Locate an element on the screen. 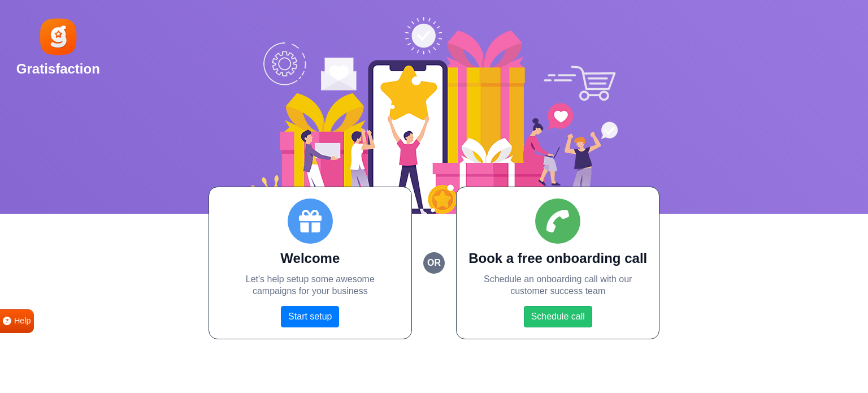 The height and width of the screenshot is (393, 868). h2: Book a free onboarding call is located at coordinates (558, 258).